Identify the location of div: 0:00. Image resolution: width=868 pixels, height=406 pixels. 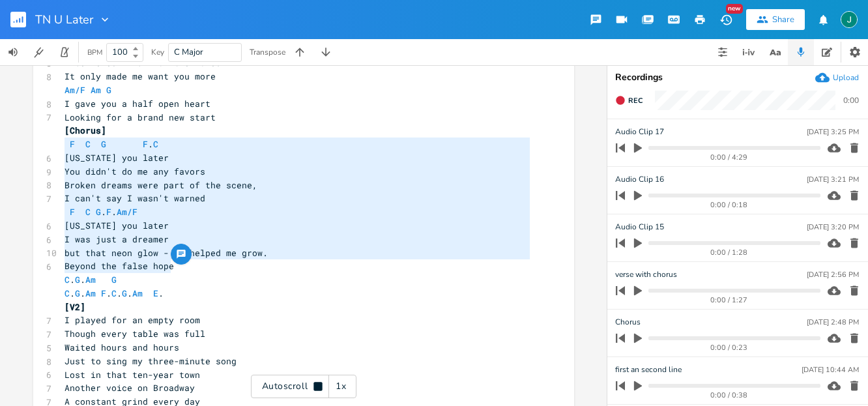
(850, 100).